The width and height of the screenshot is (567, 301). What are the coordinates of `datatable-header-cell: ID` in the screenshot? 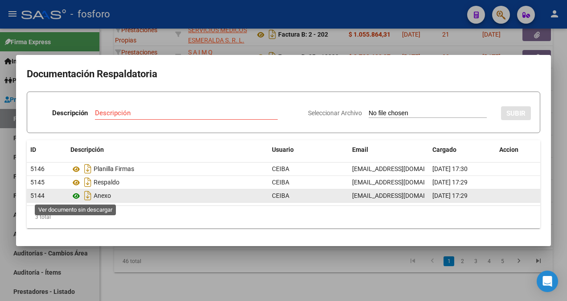 It's located at (47, 149).